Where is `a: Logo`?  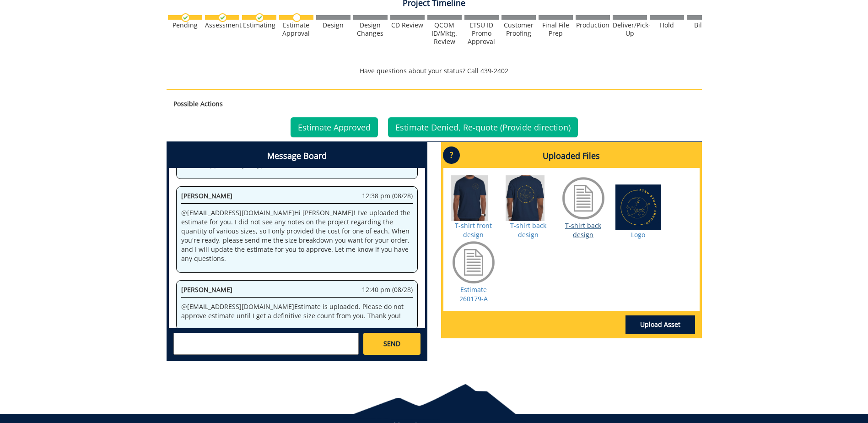
a: Logo is located at coordinates (638, 234).